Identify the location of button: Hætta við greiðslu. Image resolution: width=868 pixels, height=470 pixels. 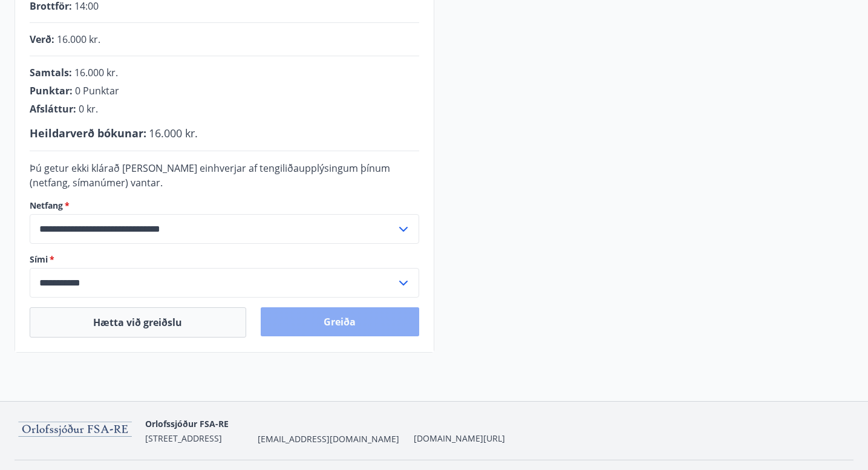
(138, 323).